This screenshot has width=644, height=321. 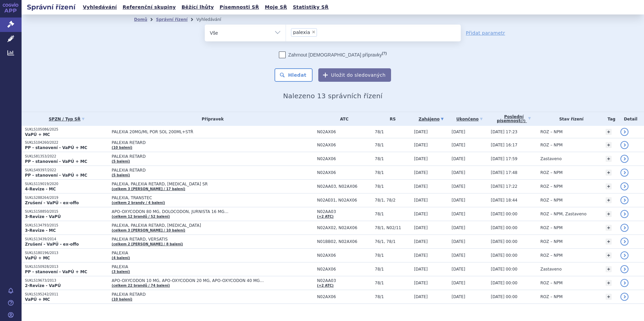 I want to click on span: N02AA03, so click(x=344, y=280).